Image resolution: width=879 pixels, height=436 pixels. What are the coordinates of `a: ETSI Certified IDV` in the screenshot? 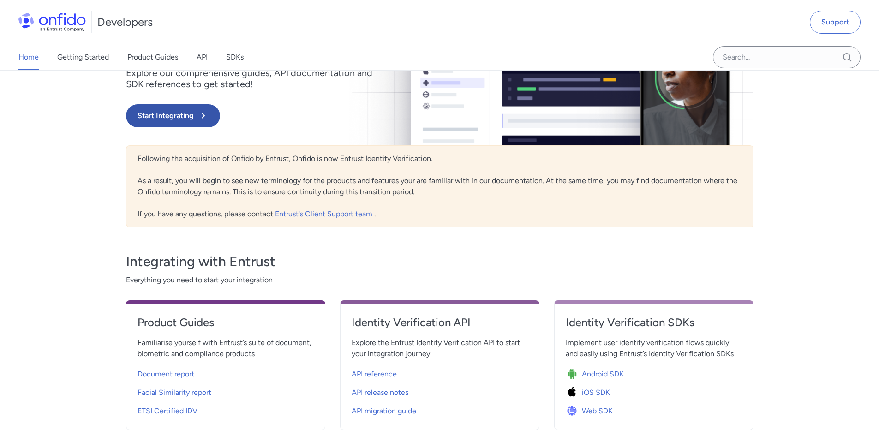 It's located at (226, 409).